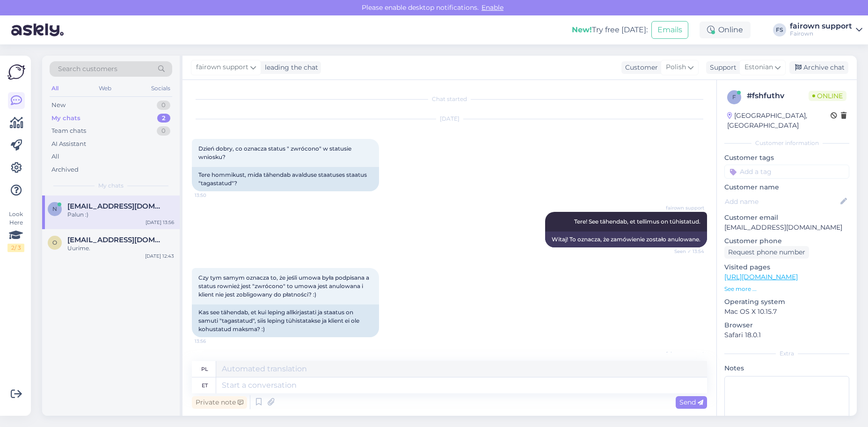 Image resolution: width=868 pixels, height=427 pixels. Describe the element at coordinates (734, 97) in the screenshot. I see `span: f` at that location.